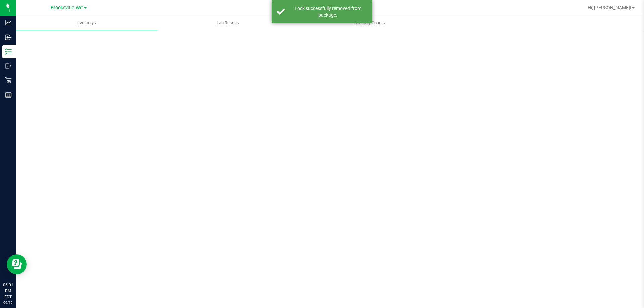  I want to click on a: Lab Results, so click(228, 23).